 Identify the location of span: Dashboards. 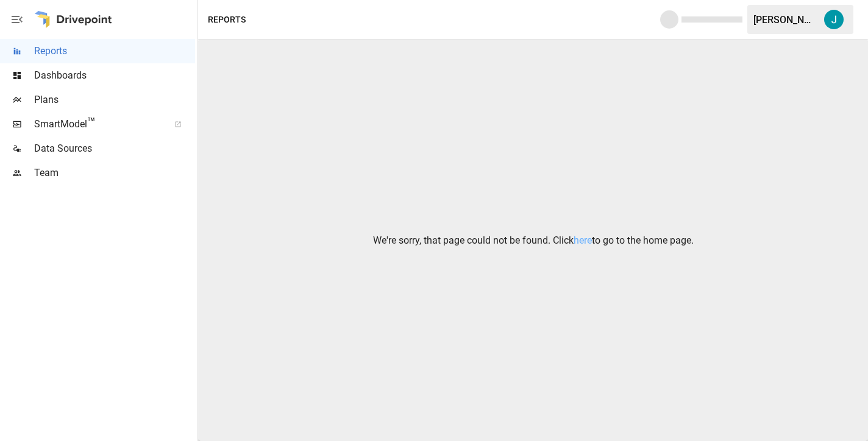
(114, 76).